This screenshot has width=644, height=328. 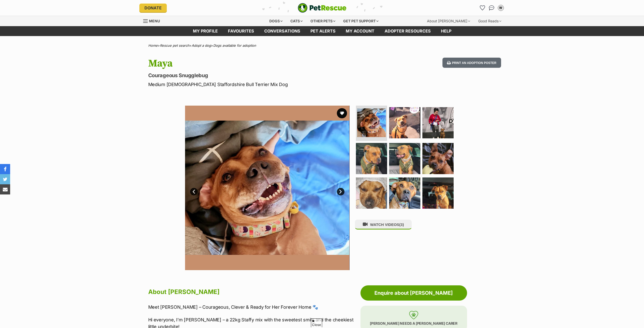 What do you see at coordinates (276, 21) in the screenshot?
I see `div: Dogs` at bounding box center [276, 21].